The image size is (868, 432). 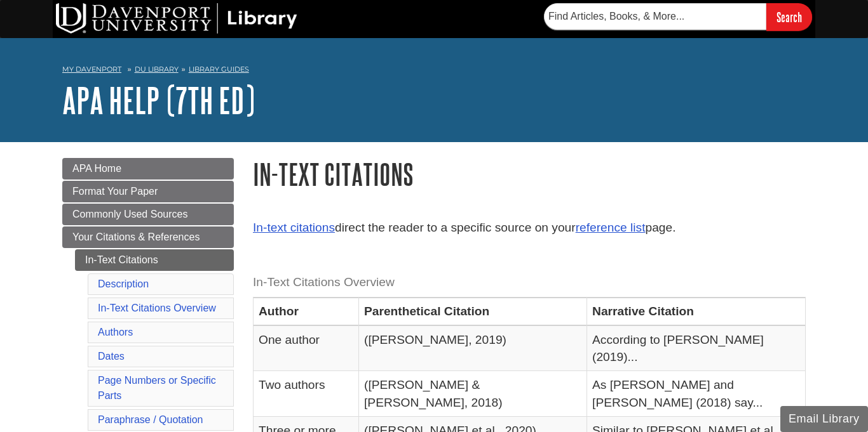 What do you see at coordinates (655, 16) in the screenshot?
I see `input: Find Articles, Books, & More...` at bounding box center [655, 16].